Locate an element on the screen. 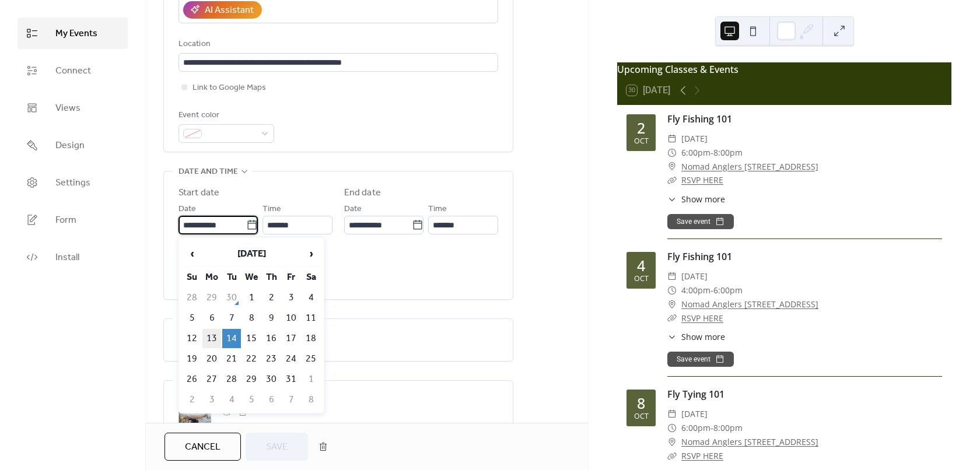  td: 21 is located at coordinates (231, 358).